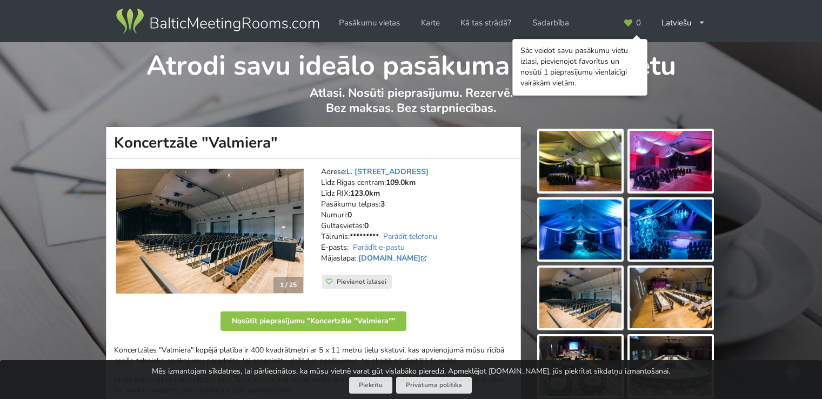  Describe the element at coordinates (314, 143) in the screenshot. I see `h1: Koncertzāle "Valmiera"` at that location.